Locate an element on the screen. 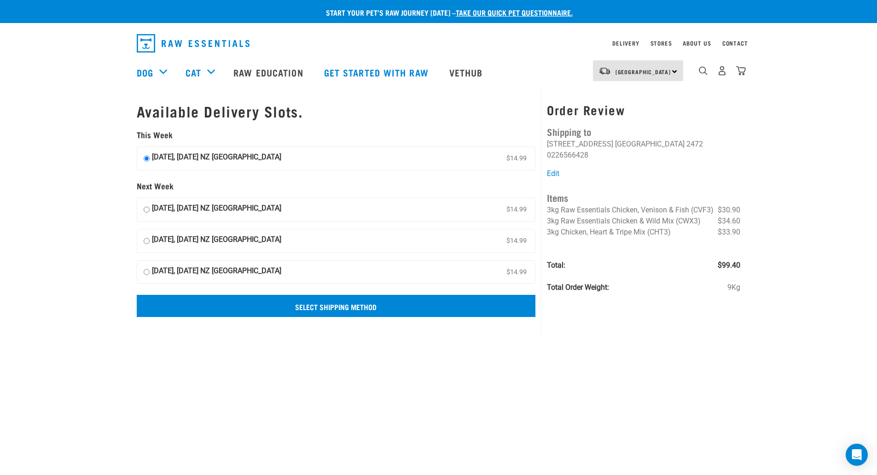  span: 3kg Raw Essentials Chicken & Wild Mix (CWX3) is located at coordinates (624, 221).